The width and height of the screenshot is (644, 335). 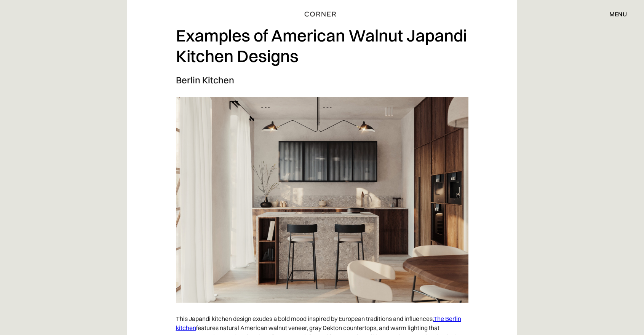 I want to click on h2: Examples of American Walnut Japandi Kitchen Designs, so click(x=322, y=46).